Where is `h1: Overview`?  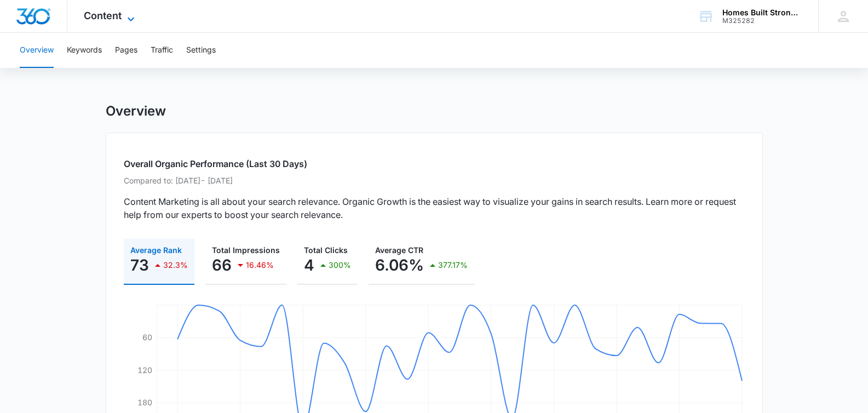
h1: Overview is located at coordinates (136, 111).